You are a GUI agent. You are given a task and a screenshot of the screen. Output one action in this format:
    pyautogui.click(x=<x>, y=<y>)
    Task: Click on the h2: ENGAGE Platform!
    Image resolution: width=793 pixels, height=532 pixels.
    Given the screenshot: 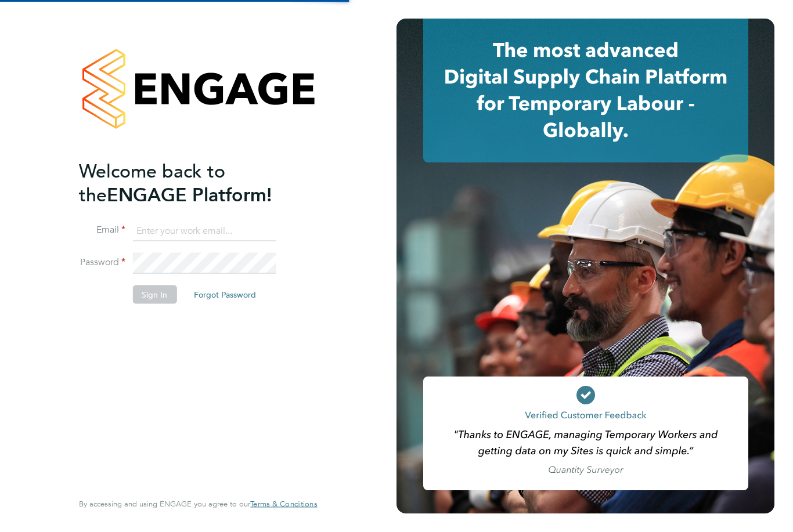 What is the action you would take?
    pyautogui.click(x=192, y=183)
    